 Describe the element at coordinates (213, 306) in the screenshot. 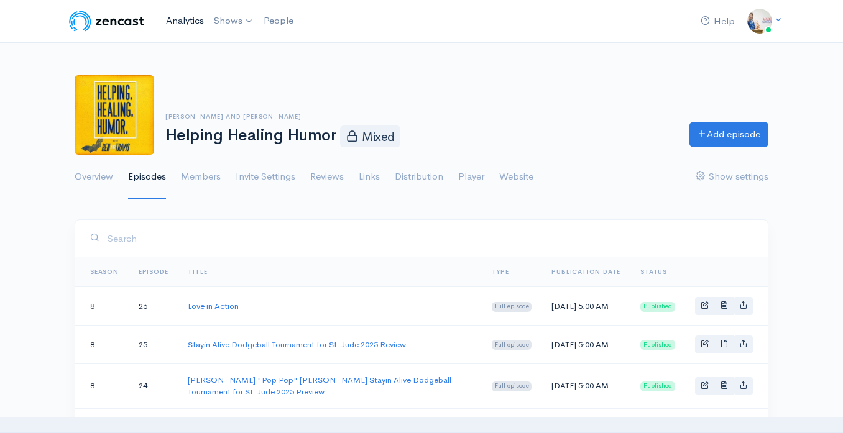

I see `a: Love in Action` at that location.